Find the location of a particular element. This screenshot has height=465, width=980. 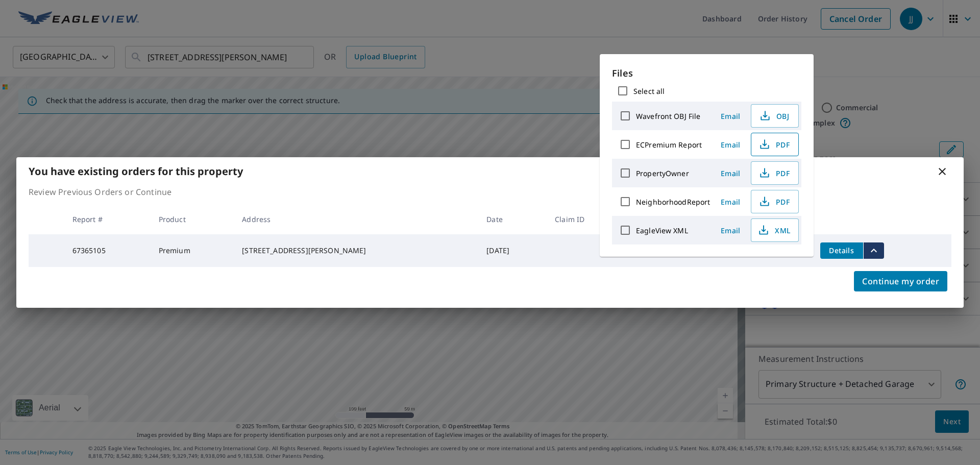

span: Continue my order is located at coordinates (900, 282).